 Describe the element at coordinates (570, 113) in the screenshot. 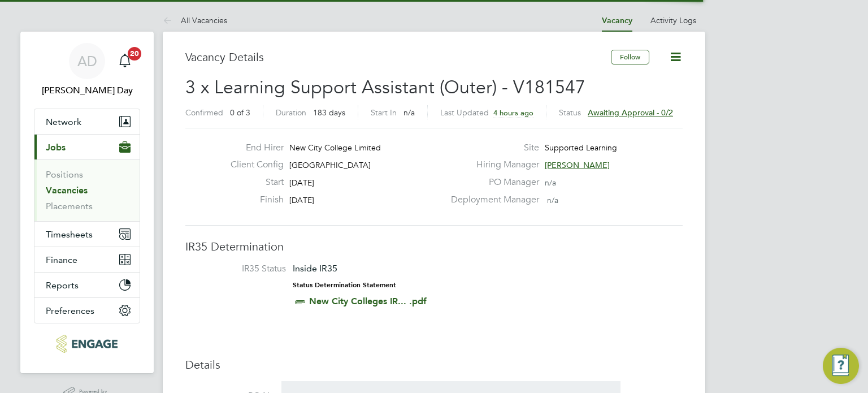

I see `label: Status` at that location.